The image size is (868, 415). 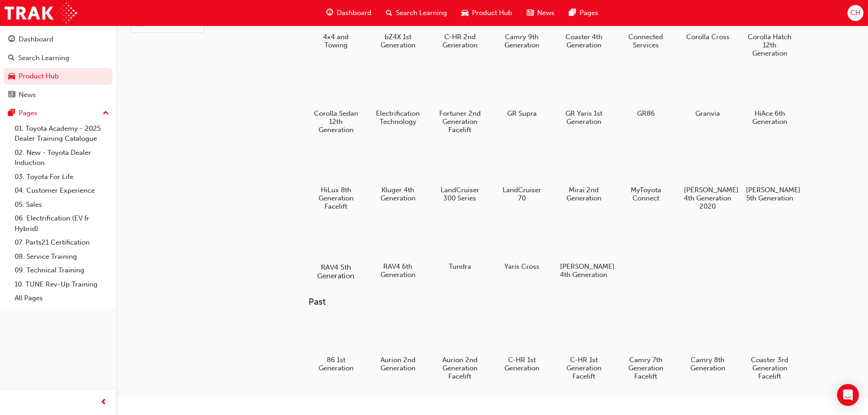 What do you see at coordinates (646, 175) in the screenshot?
I see `a: MyToyota Connect` at bounding box center [646, 175].